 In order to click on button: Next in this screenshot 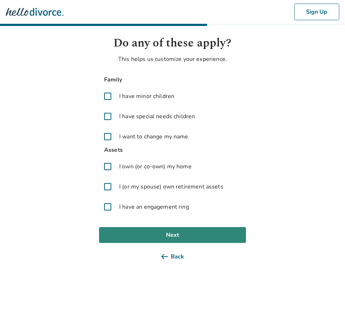, I will do `click(172, 235)`.